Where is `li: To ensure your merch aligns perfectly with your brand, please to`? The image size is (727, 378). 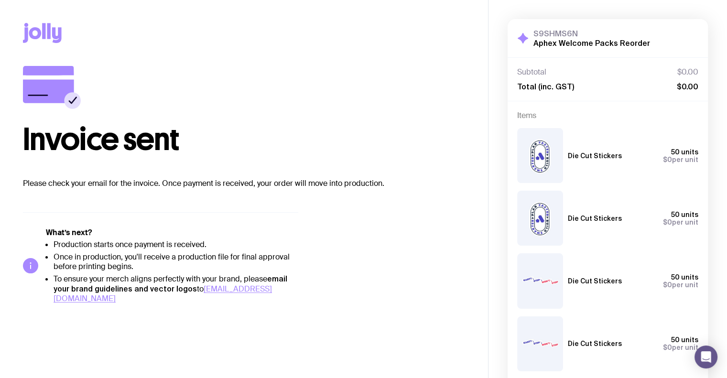 li: To ensure your merch aligns perfectly with your brand, please to is located at coordinates (176, 289).